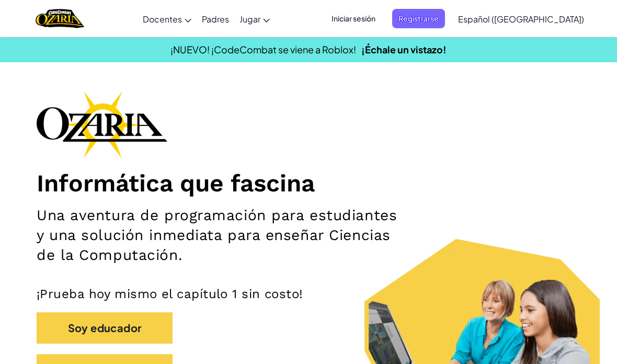 Image resolution: width=617 pixels, height=364 pixels. Describe the element at coordinates (308, 294) in the screenshot. I see `p: ¡Prueba hoy mismo el capítulo 1 sin costo!` at that location.